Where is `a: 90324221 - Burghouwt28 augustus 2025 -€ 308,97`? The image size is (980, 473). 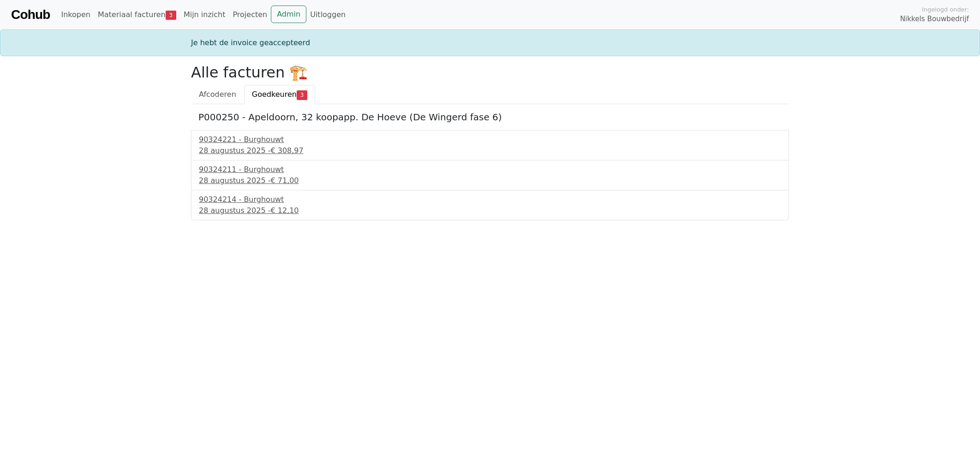
a: 90324221 - Burghouwt28 augustus 2025 -€ 308,97 is located at coordinates (490, 145).